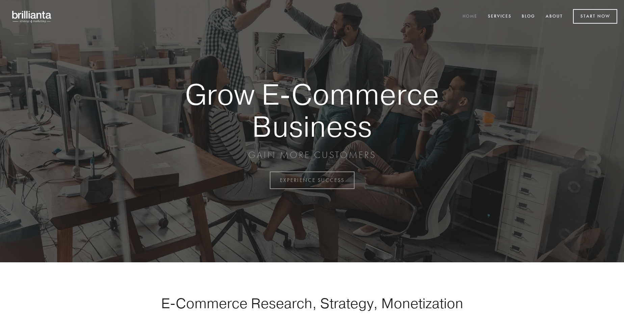 This screenshot has width=624, height=317. Describe the element at coordinates (470, 17) in the screenshot. I see `a: Home` at that location.